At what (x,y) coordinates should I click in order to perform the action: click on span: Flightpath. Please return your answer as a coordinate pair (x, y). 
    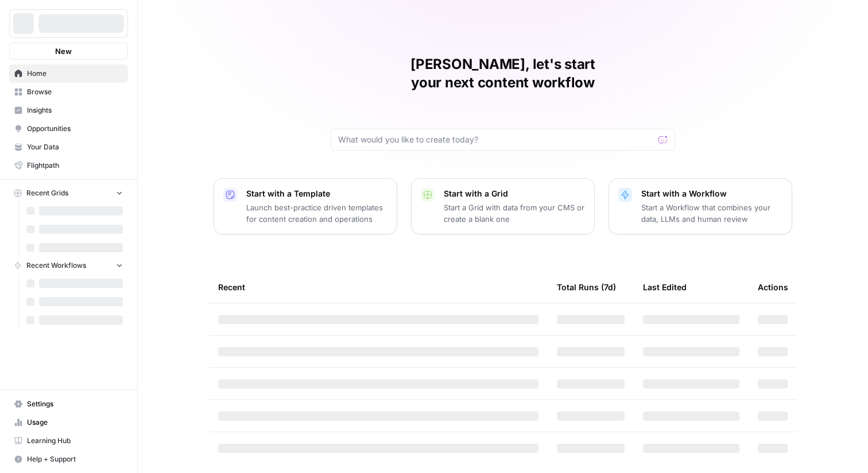
    Looking at the image, I should click on (75, 166).